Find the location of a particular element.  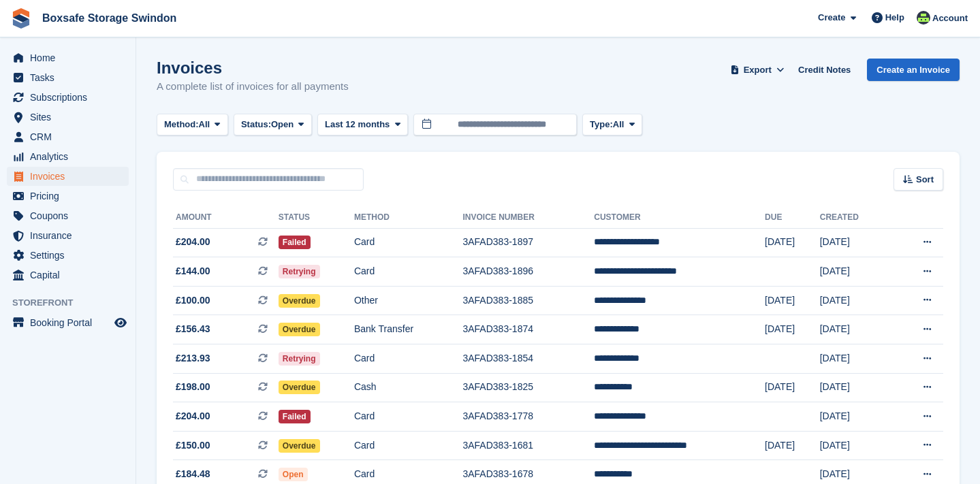

span: Account is located at coordinates (950, 18).